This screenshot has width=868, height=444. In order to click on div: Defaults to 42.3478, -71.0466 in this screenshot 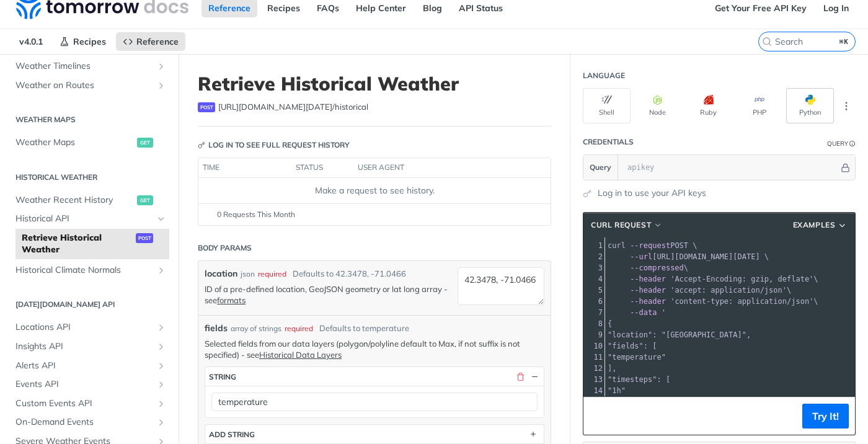, I will do `click(349, 274)`.